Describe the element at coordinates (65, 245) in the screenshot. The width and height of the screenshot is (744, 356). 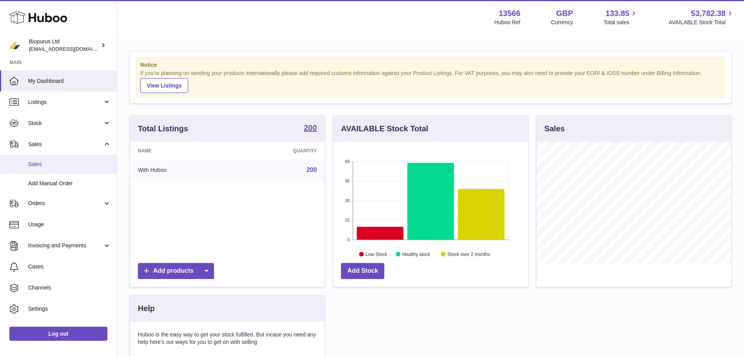
I see `span: Invoicing and Payments` at that location.